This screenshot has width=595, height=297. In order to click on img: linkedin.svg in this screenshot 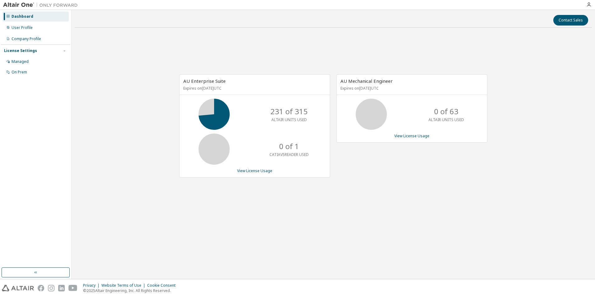, I will do `click(61, 288)`.